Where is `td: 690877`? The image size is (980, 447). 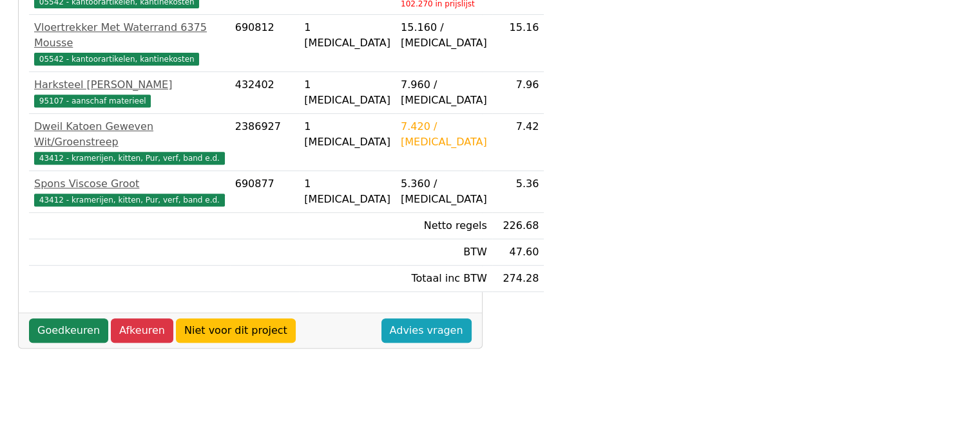
td: 690877 is located at coordinates (265, 192).